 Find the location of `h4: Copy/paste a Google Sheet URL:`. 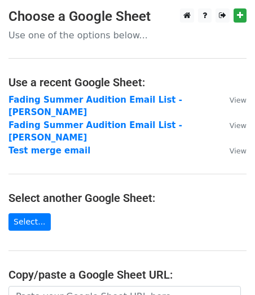

h4: Copy/paste a Google Sheet URL: is located at coordinates (127, 274).